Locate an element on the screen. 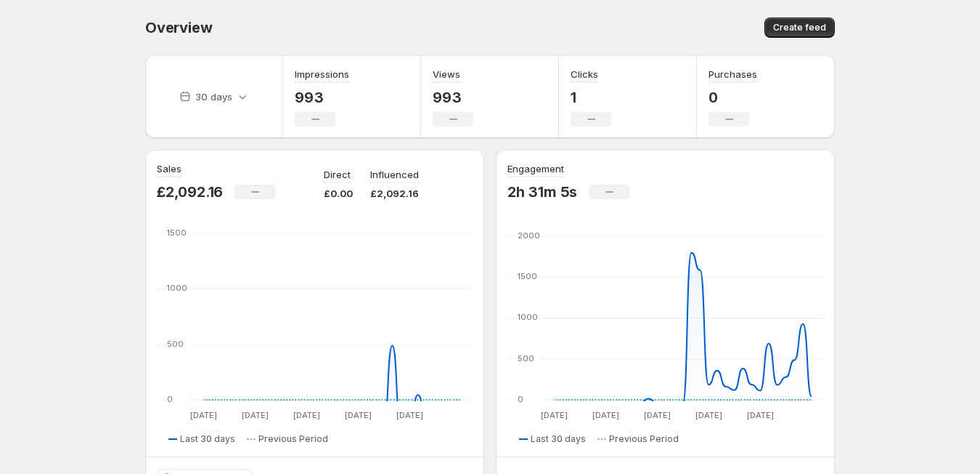 The height and width of the screenshot is (474, 980). p: 0 is located at coordinates (733, 97).